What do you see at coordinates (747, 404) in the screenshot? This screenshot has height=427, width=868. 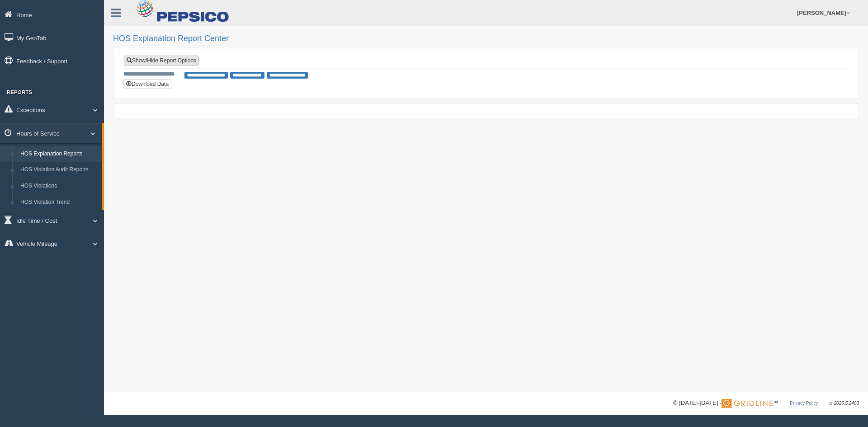 I see `img: Gridline` at bounding box center [747, 404].